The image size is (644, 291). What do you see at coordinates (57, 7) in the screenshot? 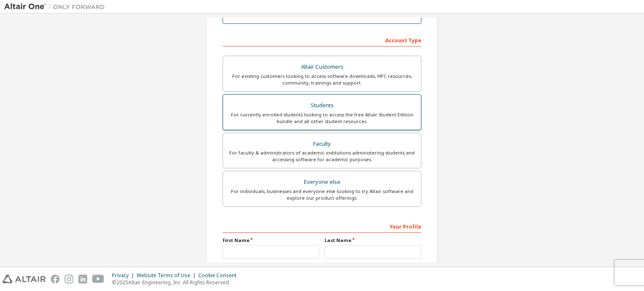
I see `img: Altair One` at bounding box center [57, 7].